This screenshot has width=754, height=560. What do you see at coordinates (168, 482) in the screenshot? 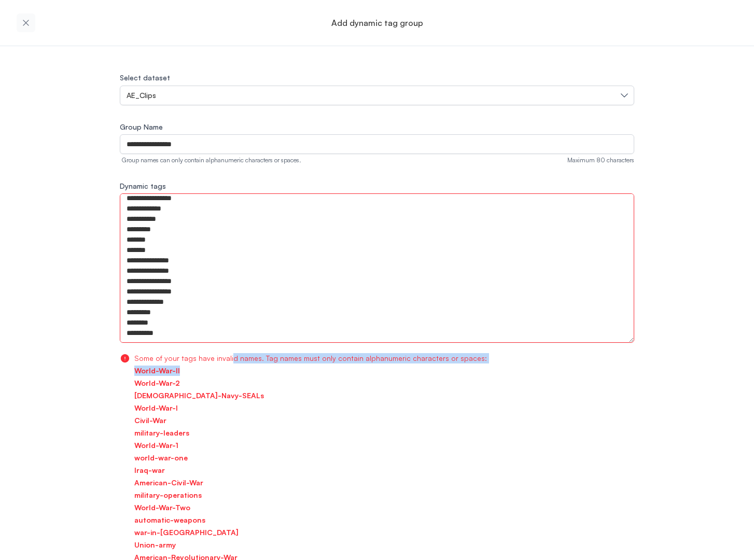
I see `b: American-Civil-War` at bounding box center [168, 482].